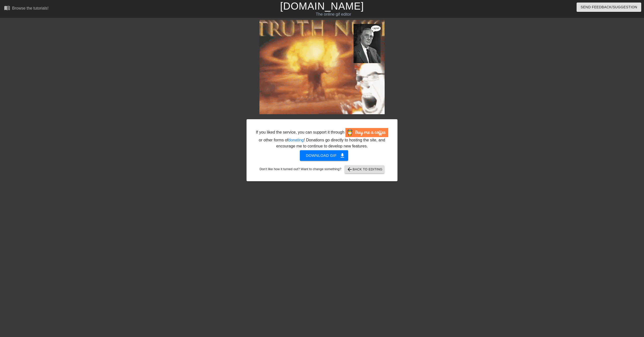  What do you see at coordinates (322, 138) in the screenshot?
I see `div: If you liked the service, you can support it through or other forms of ! Donations go directly to...` at bounding box center [322, 138].